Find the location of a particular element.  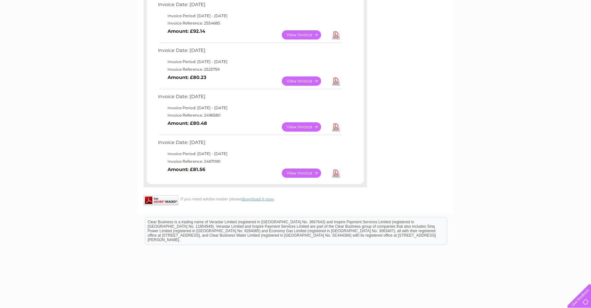

td: Invoice Reference: 2467090 is located at coordinates (249, 162).